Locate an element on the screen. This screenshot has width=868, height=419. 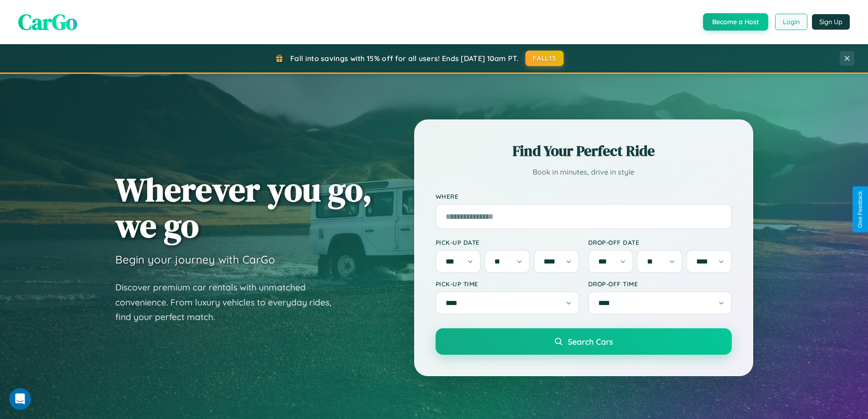
span: CarGo is located at coordinates (48, 22).